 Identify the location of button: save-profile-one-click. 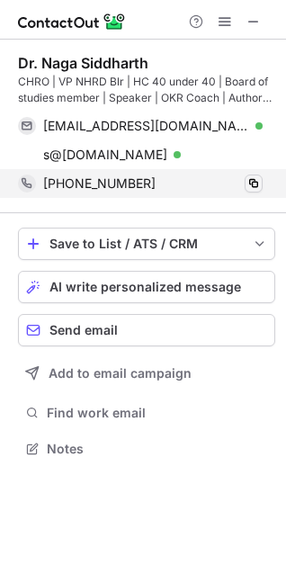
(147, 244).